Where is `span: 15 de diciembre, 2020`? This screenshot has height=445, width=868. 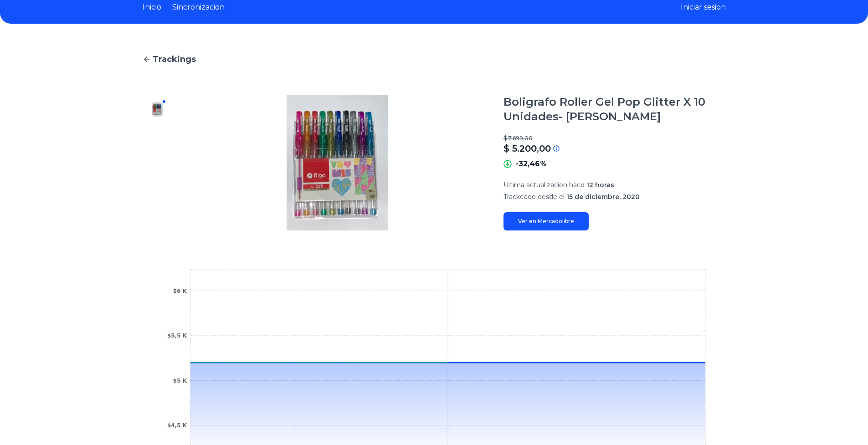
span: 15 de diciembre, 2020 is located at coordinates (603, 196).